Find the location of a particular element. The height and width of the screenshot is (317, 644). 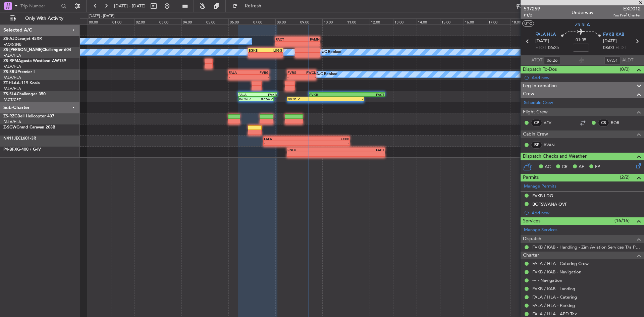

span: AC is located at coordinates (548, 167).